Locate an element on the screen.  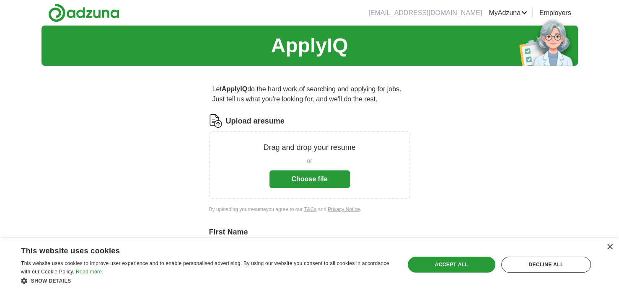
span: or is located at coordinates (309, 161).